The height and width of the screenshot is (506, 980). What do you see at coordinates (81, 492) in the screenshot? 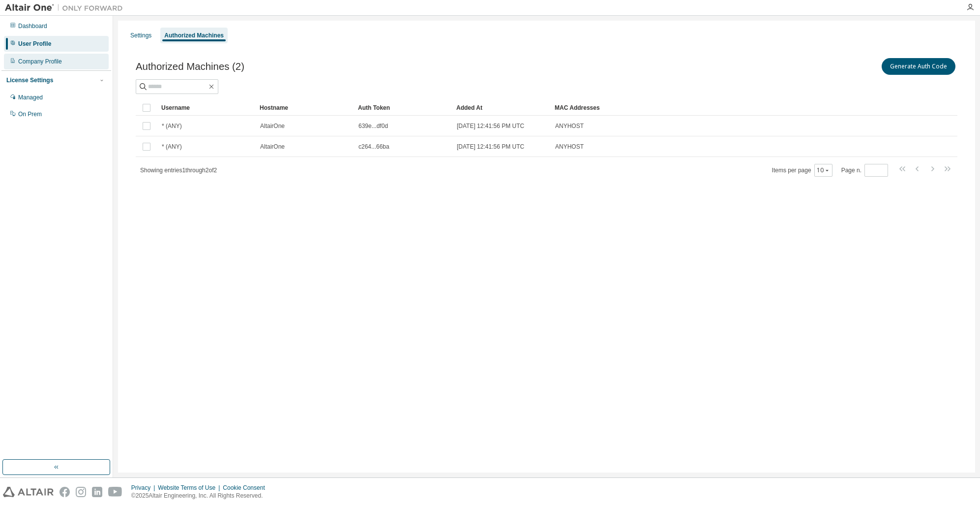
I see `img: instagram.svg` at bounding box center [81, 492].